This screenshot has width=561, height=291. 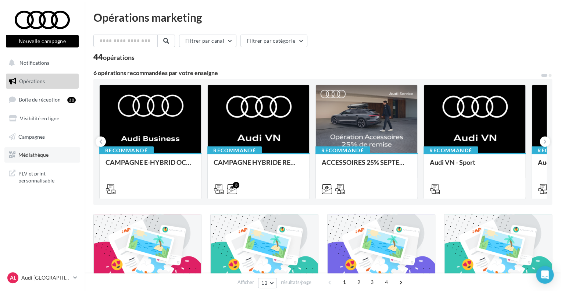 What do you see at coordinates (40, 99) in the screenshot?
I see `span: Boîte de réception` at bounding box center [40, 99].